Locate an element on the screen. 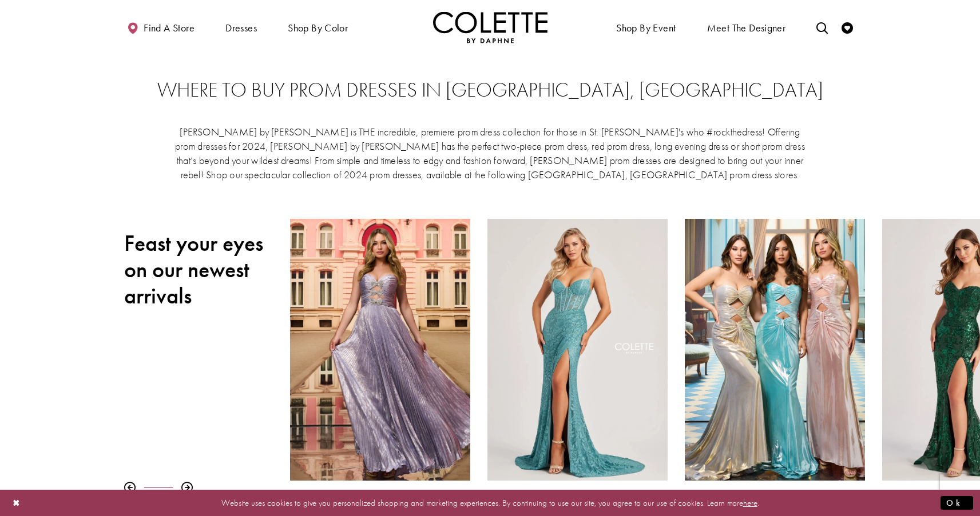  span: Meet the designer is located at coordinates (746, 28).